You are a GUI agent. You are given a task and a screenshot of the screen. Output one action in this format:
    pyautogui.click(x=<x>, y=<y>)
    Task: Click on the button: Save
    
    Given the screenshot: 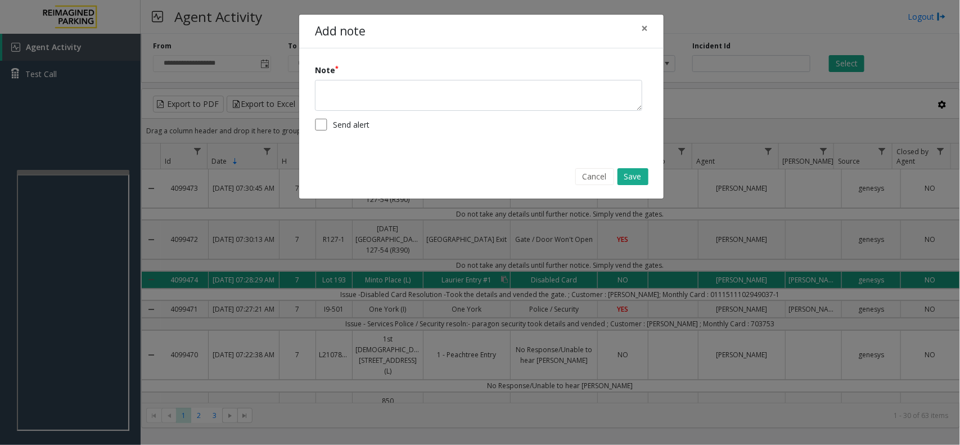 What is the action you would take?
    pyautogui.click(x=633, y=177)
    